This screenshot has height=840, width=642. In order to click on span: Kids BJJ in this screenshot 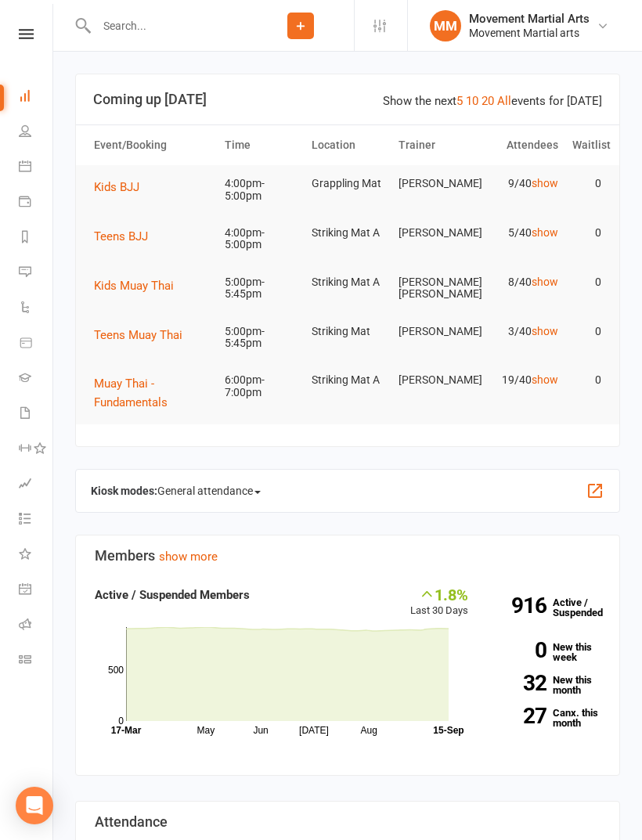, I will do `click(117, 187)`.